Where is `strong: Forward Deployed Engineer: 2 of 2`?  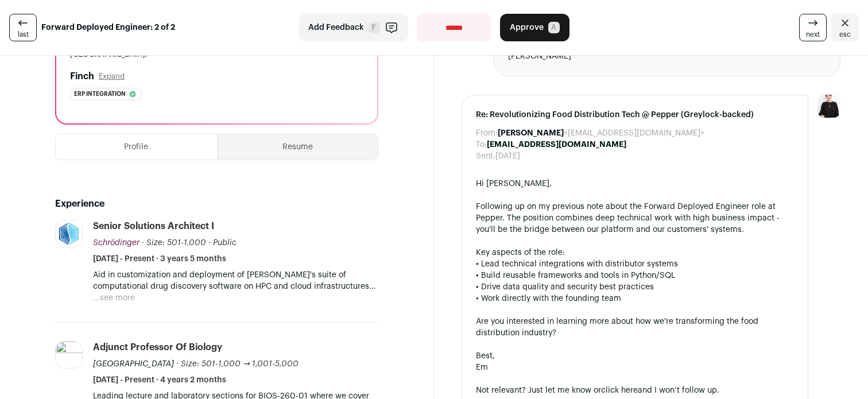 strong: Forward Deployed Engineer: 2 of 2 is located at coordinates (108, 28).